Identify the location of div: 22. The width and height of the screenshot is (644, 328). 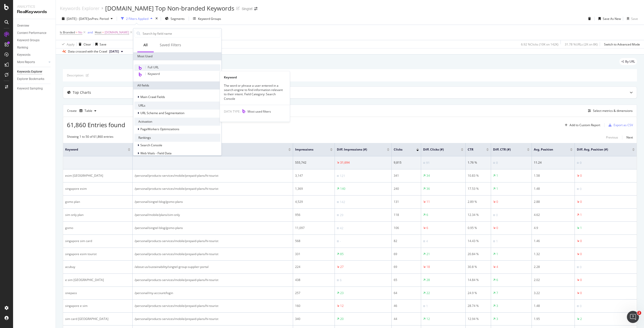
(428, 293).